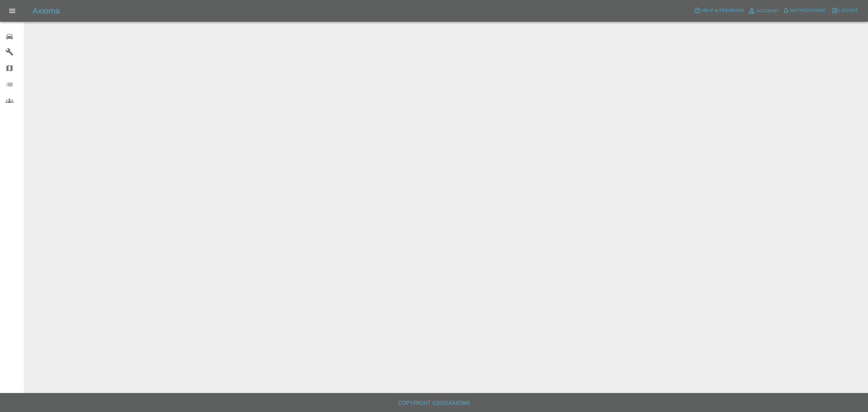 The image size is (868, 412). What do you see at coordinates (12, 11) in the screenshot?
I see `button: Open drawer` at bounding box center [12, 11].